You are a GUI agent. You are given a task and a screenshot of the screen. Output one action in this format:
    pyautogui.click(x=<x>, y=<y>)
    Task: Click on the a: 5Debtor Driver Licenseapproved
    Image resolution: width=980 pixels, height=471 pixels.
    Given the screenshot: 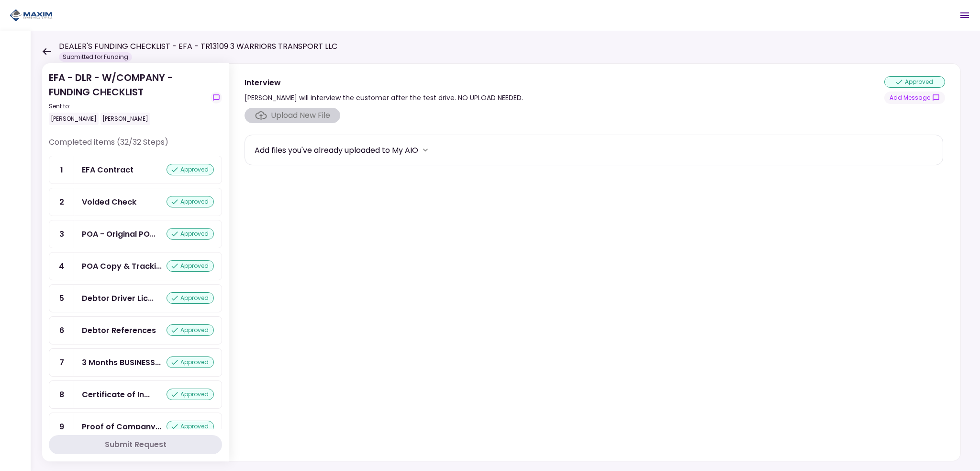 What is the action you would take?
    pyautogui.click(x=136, y=298)
    